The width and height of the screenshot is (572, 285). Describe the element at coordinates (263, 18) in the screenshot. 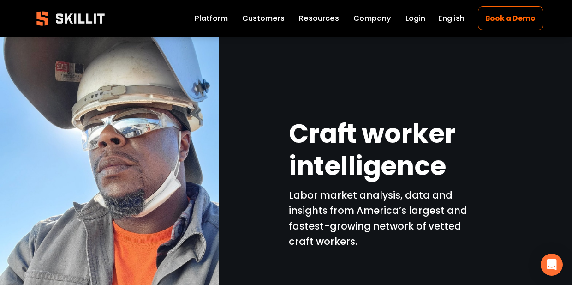

I see `a: Customers` at that location.